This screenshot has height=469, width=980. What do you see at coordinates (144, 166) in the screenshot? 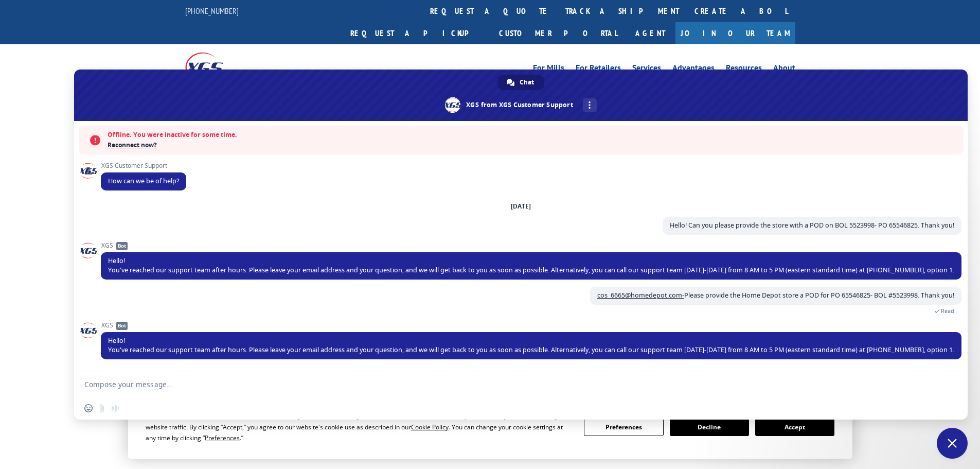
I see `span: XGS Customer Support` at bounding box center [144, 166].